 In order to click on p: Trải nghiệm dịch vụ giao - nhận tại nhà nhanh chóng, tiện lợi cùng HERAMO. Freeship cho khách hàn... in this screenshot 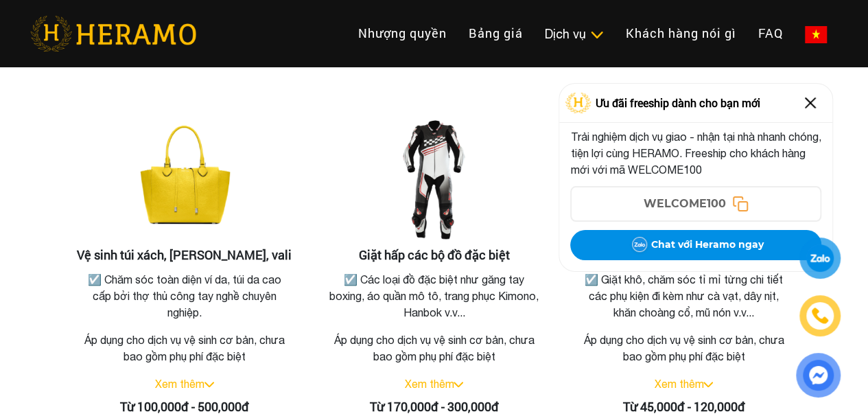, I will do `click(696, 153)`.